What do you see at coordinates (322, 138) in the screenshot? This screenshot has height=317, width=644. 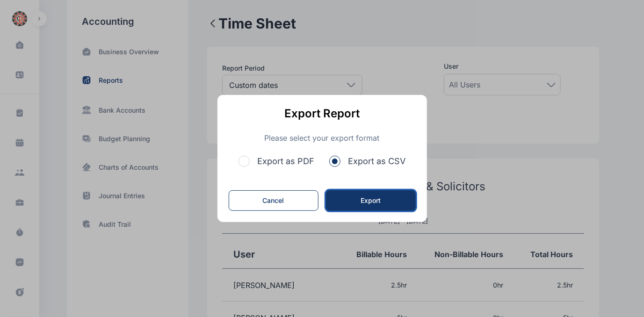 I see `div: Please select your export format` at bounding box center [322, 138].